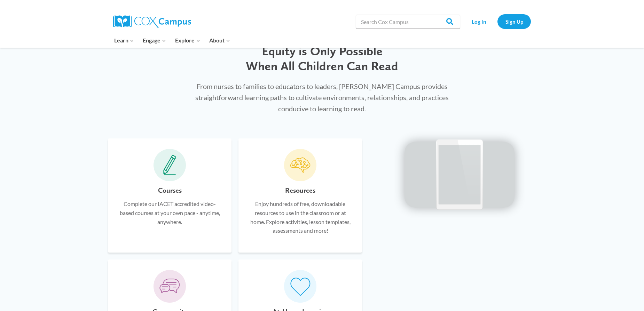 This screenshot has height=311, width=644. Describe the element at coordinates (300, 190) in the screenshot. I see `h6: Resources` at that location.